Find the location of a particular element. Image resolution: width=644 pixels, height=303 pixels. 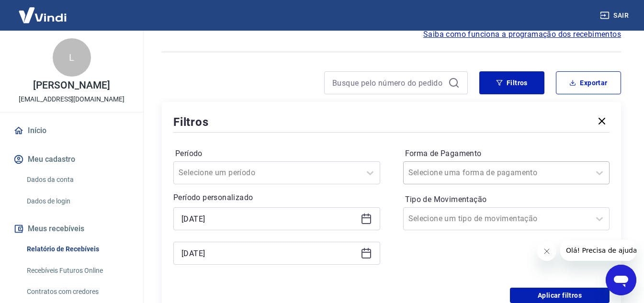

a: Dados de login is located at coordinates (77, 201).